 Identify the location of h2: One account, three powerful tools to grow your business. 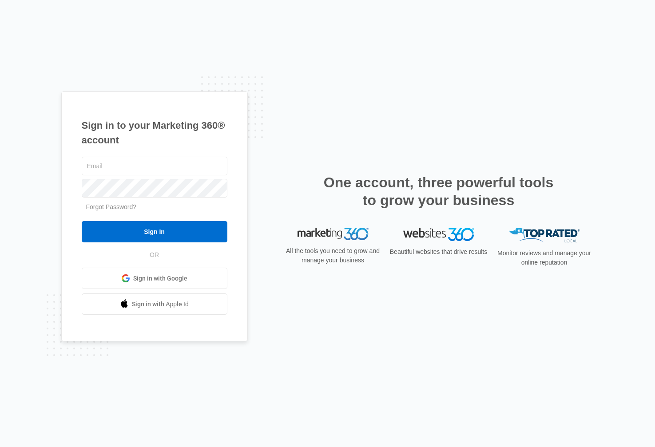
(439, 191).